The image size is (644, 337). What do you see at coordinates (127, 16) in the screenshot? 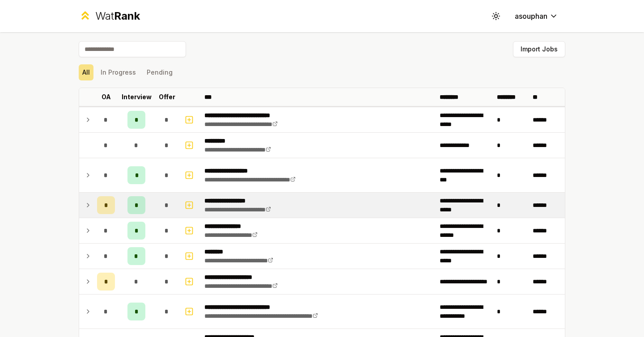
I see `span: Rank` at bounding box center [127, 16].